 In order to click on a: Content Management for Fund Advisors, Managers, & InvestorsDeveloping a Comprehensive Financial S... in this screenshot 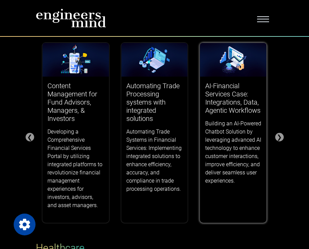, I will do `click(75, 129)`.